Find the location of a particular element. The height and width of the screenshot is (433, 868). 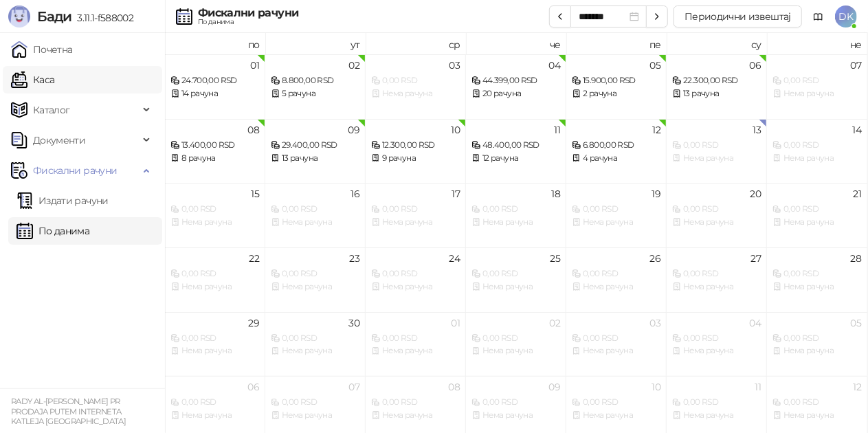

div: 10 is located at coordinates (656, 387).